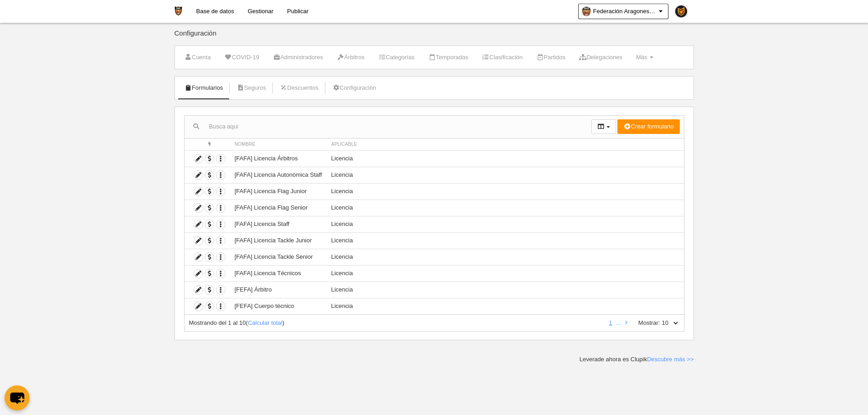  Describe the element at coordinates (350, 57) in the screenshot. I see `a: Árbitros` at that location.